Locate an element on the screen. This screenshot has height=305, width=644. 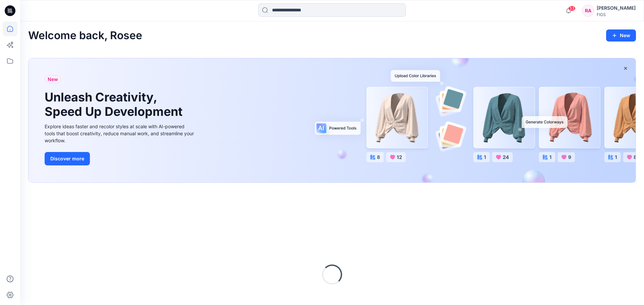
span: New is located at coordinates (53, 79).